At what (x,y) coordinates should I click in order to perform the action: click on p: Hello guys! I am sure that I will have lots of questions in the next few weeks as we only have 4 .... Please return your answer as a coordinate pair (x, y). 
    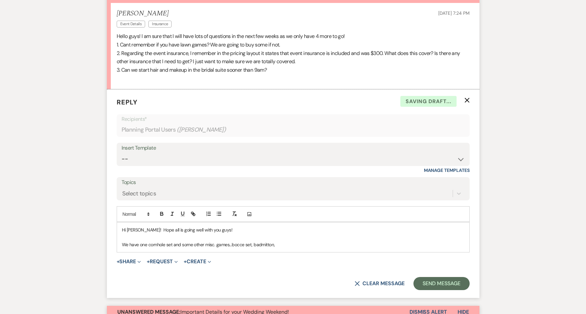
    Looking at the image, I should click on (293, 36).